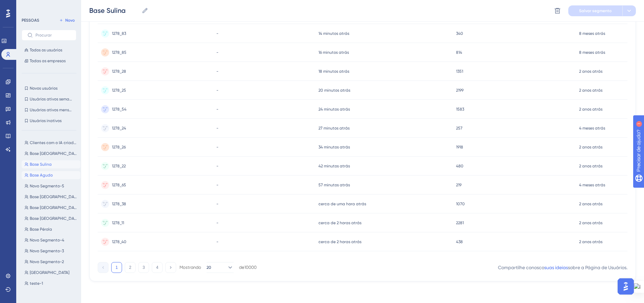 The image size is (644, 303). I want to click on font: Base Sulina, so click(40, 164).